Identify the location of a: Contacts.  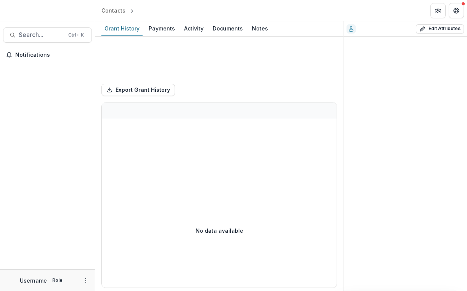
(113, 10).